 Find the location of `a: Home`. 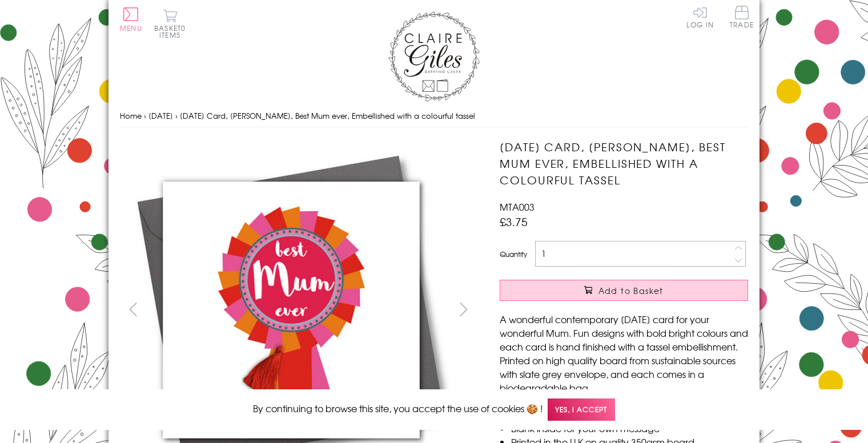

a: Home is located at coordinates (130, 116).